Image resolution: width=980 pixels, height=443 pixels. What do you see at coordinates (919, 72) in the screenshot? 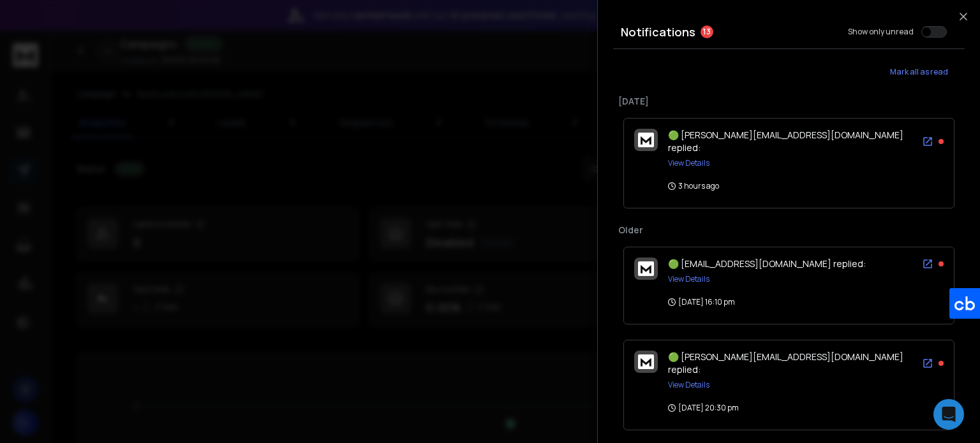
I see `button: Mark all as read` at bounding box center [919, 72].